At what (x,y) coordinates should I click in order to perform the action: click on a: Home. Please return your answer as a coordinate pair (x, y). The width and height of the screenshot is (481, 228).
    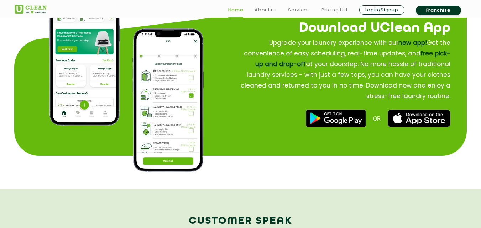
    Looking at the image, I should click on (236, 10).